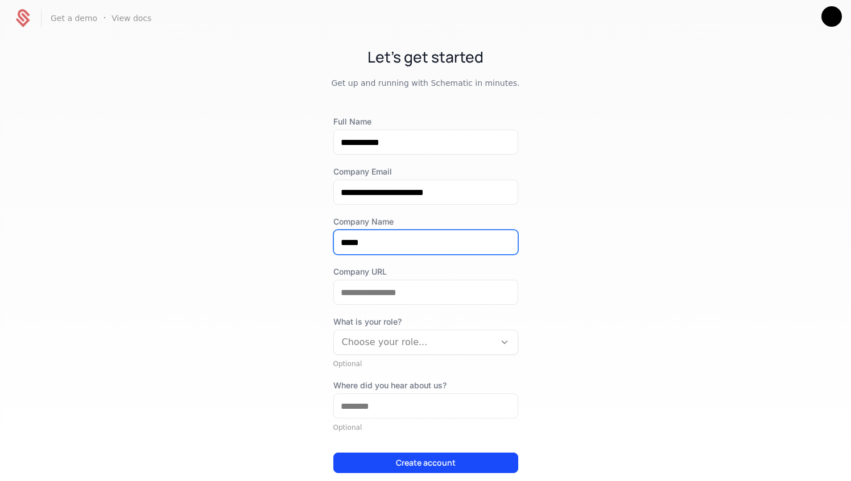  What do you see at coordinates (425, 172) in the screenshot?
I see `label: Company Email` at bounding box center [425, 172].